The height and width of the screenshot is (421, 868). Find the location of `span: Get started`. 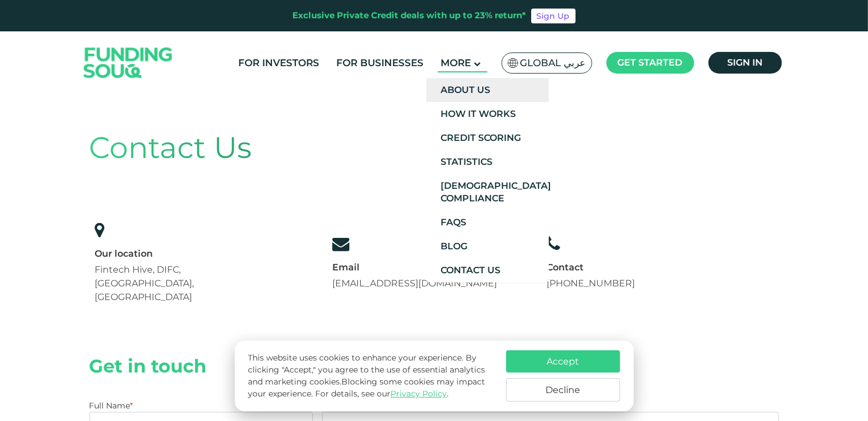

span: Get started is located at coordinates (651, 62).